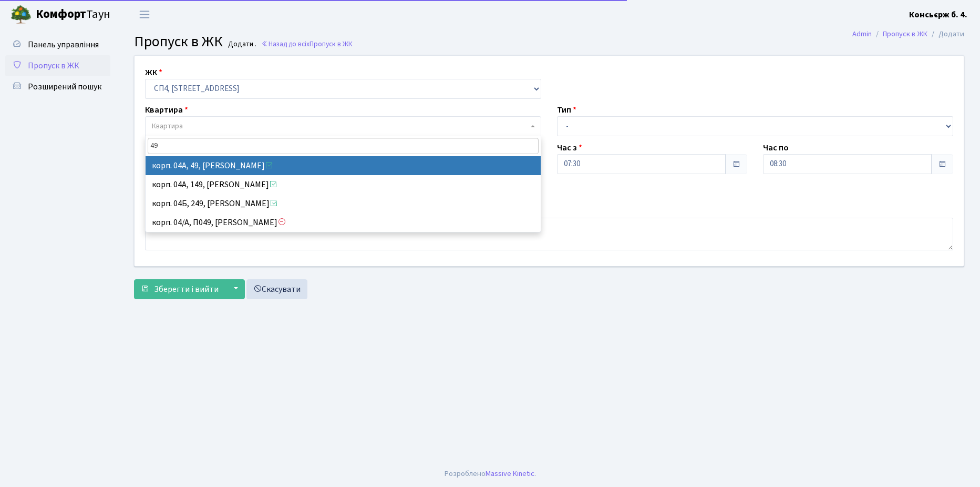 Image resolution: width=980 pixels, height=487 pixels. I want to click on b: Комфорт, so click(61, 14).